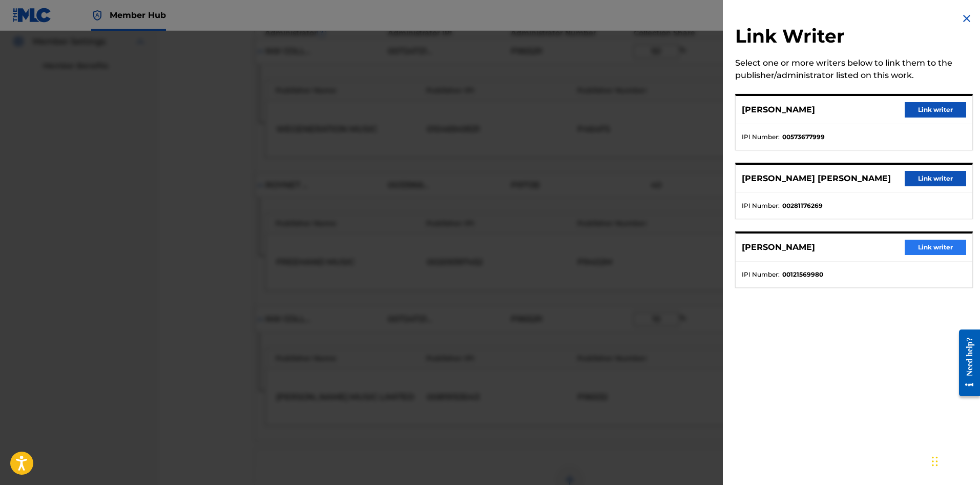 The width and height of the screenshot is (980, 485). I want to click on span: Member Hub, so click(138, 15).